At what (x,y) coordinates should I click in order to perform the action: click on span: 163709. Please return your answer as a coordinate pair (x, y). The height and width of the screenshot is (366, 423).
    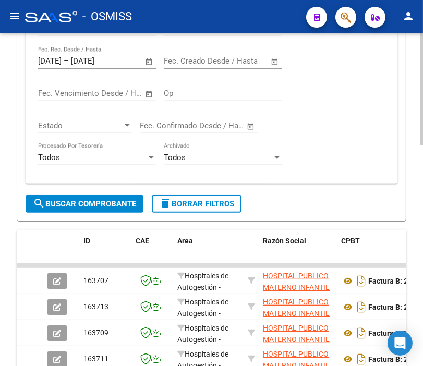
    Looking at the image, I should click on (96, 333).